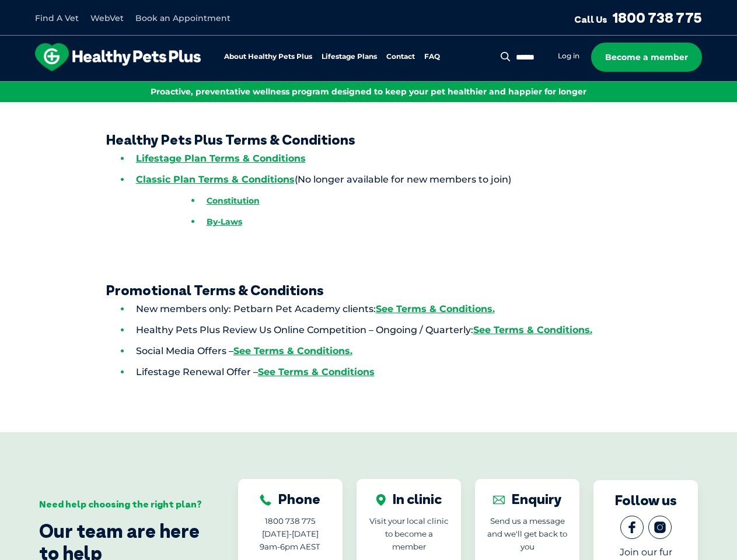  I want to click on h1: Healthy Pets Plus Terms & Conditions, so click(368, 140).